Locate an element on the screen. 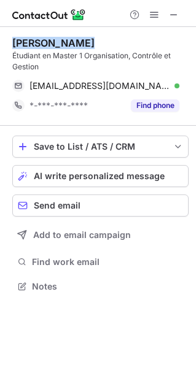 The height and width of the screenshot is (392, 196). div: Étudiant en Master 1 Organisation, Contrôle et Gestion is located at coordinates (100, 61).